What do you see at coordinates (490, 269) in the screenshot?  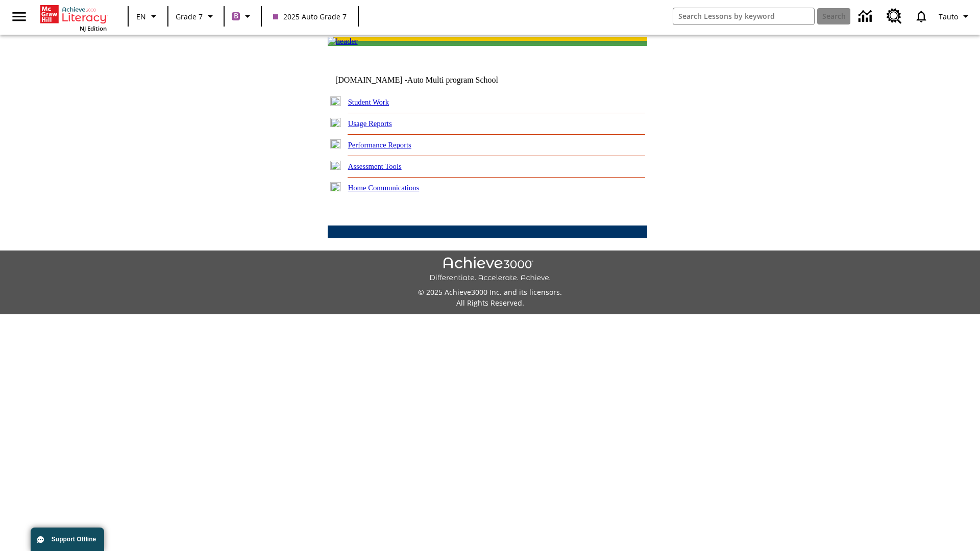 I see `img: Achieve3000 Differentiate Accelerate Achieve` at bounding box center [490, 269].